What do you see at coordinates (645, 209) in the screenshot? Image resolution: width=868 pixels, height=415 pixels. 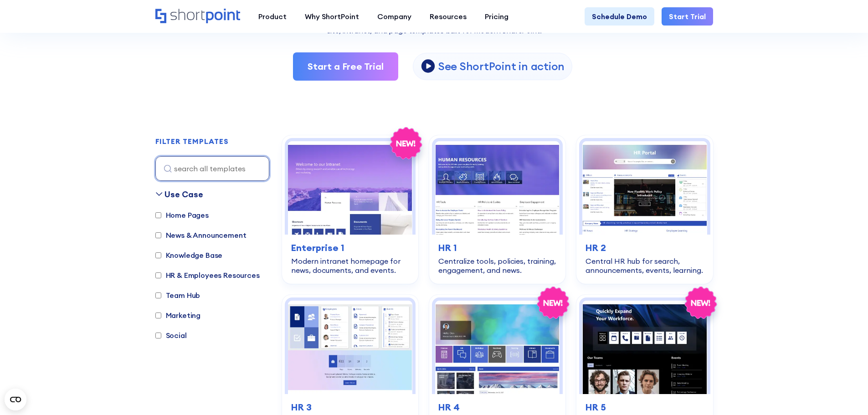 I see `a: HR 2 - HR Intranet Portal: Central HR hub for search, announcements, events, learning.HR 2Central...` at bounding box center [645, 209].